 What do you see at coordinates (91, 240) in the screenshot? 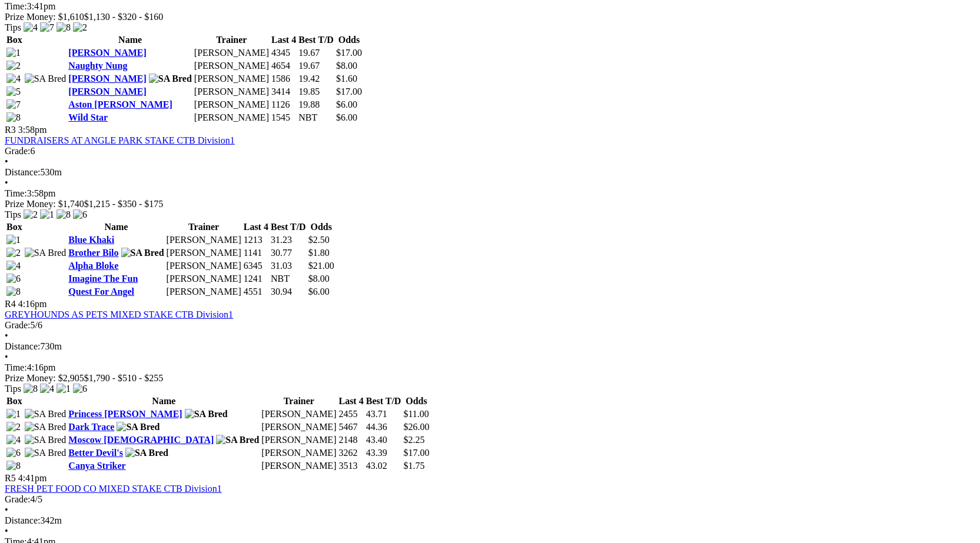
I see `a: Blue Khaki` at bounding box center [91, 240].